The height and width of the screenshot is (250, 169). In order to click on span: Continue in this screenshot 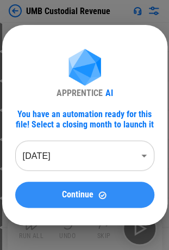, I will do `click(78, 195)`.